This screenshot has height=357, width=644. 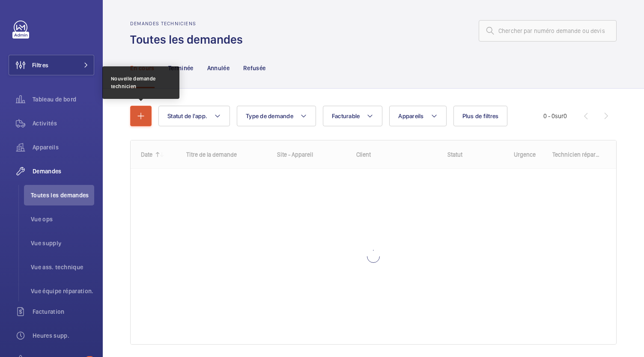 What do you see at coordinates (47, 171) in the screenshot?
I see `font: Demandes` at bounding box center [47, 171].